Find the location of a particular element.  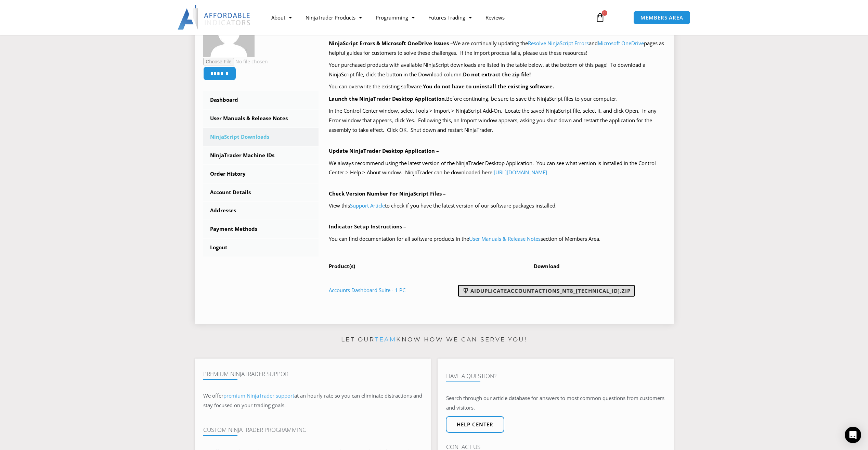

a: Accounts Dashboard Suite - 1 PC is located at coordinates (367, 290).